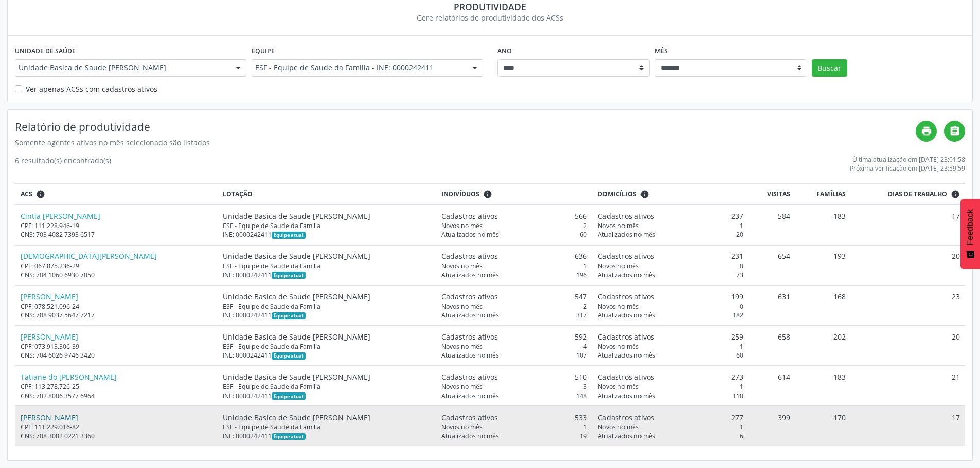 The image size is (980, 468). Describe the element at coordinates (772, 386) in the screenshot. I see `td: 614` at that location.